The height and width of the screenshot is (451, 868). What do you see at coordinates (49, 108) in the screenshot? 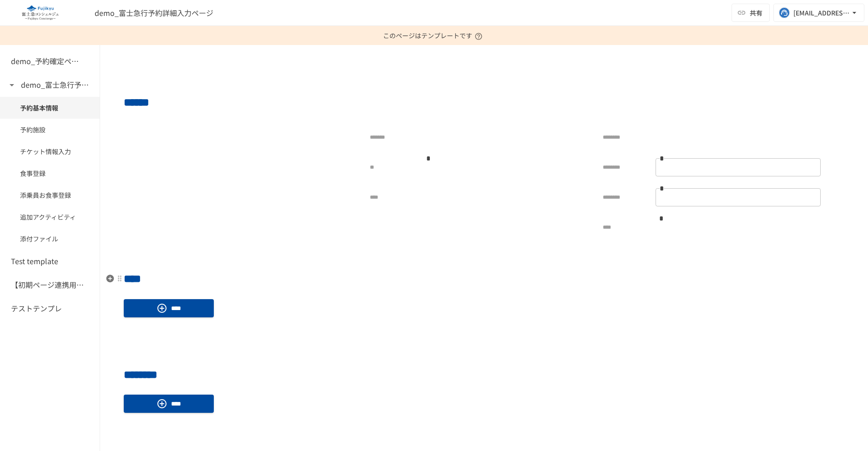
I see `span: 予約基本情報` at bounding box center [49, 108].